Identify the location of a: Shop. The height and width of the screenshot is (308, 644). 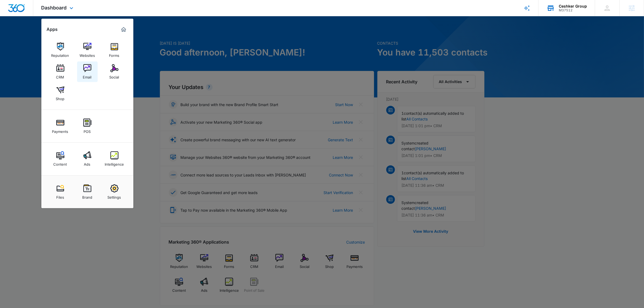
(60, 93).